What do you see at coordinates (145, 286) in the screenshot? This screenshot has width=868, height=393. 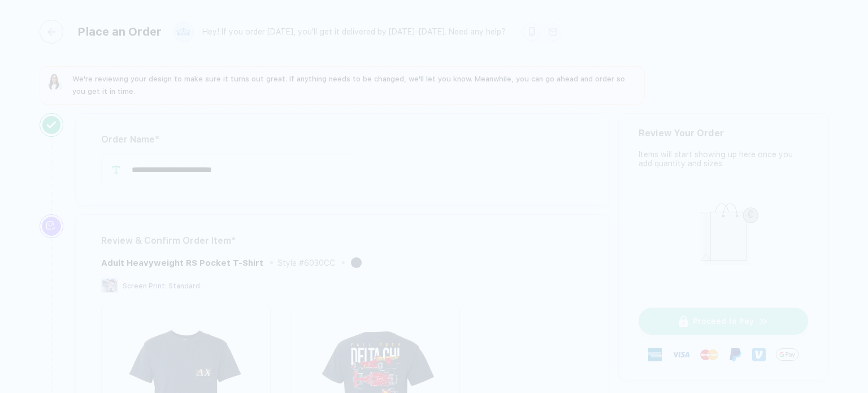 I see `span: Screen Print :` at bounding box center [145, 286].